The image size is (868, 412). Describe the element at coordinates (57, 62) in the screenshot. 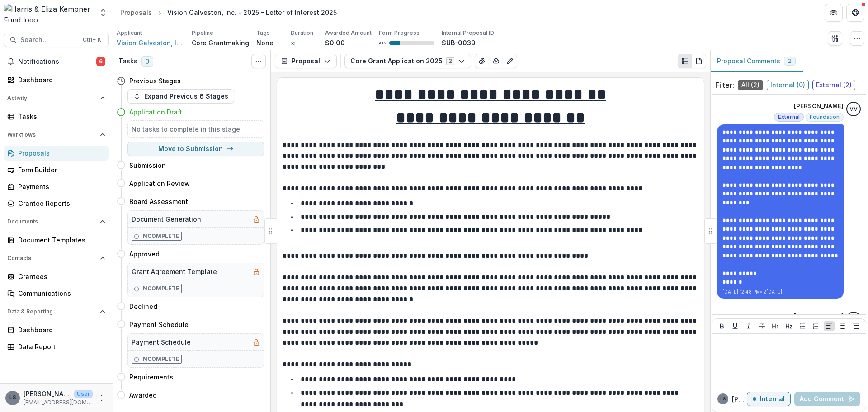

I see `span: Notifications` at that location.